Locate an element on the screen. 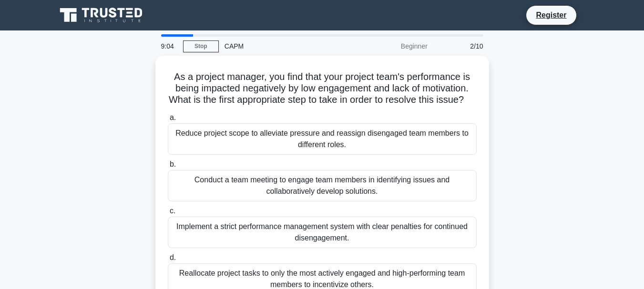  span: c. is located at coordinates (172, 210).